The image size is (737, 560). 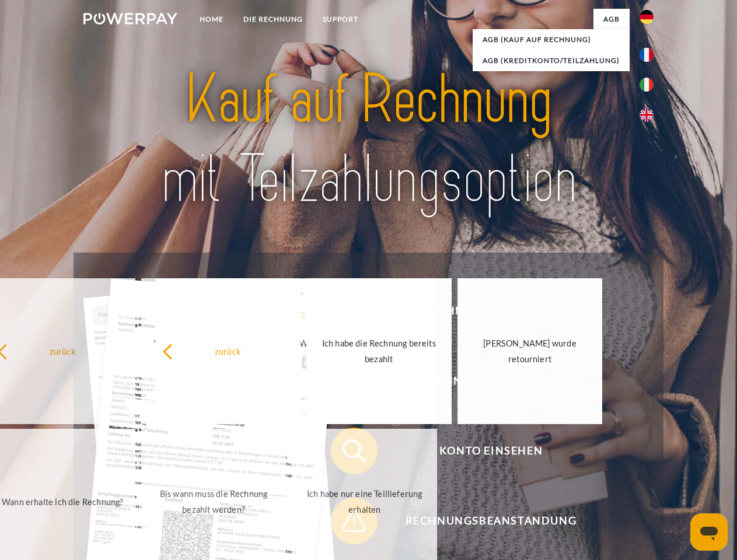 What do you see at coordinates (213, 501) in the screenshot?
I see `div: Bis wann muss die Rechnung bezahlt werden?` at bounding box center [213, 501].